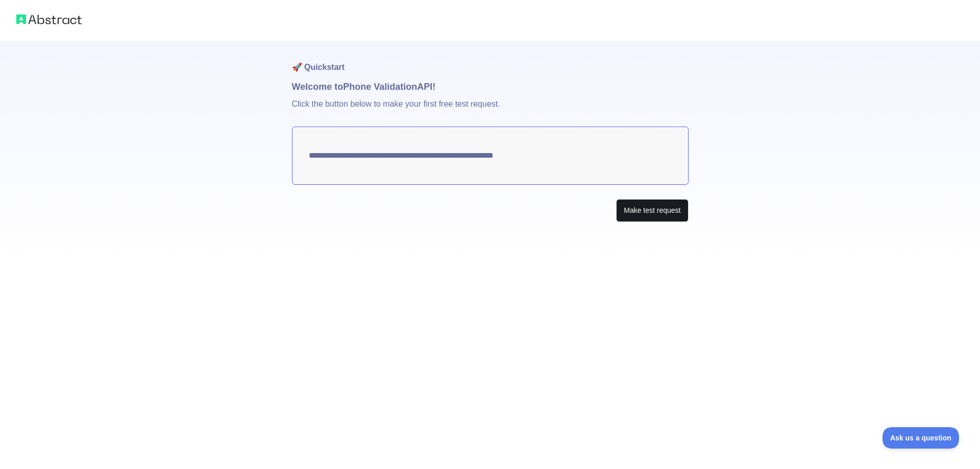 Image resolution: width=980 pixels, height=469 pixels. I want to click on h1: Welcome to Phone Validation API!, so click(490, 87).